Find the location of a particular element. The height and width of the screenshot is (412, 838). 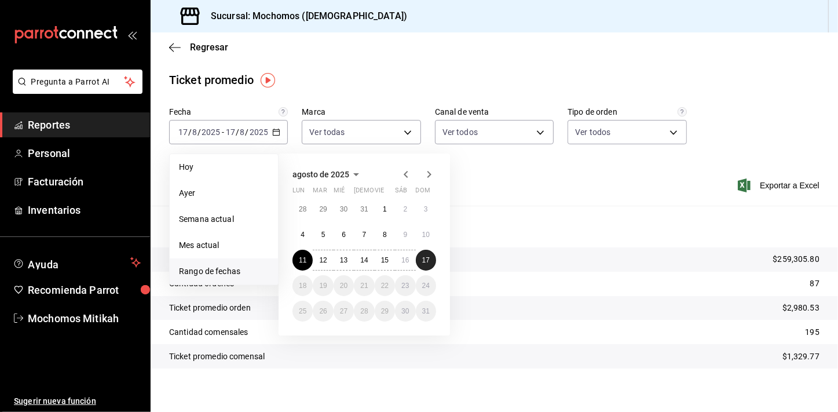

button: 5 de agosto de 2025 is located at coordinates (323, 235).